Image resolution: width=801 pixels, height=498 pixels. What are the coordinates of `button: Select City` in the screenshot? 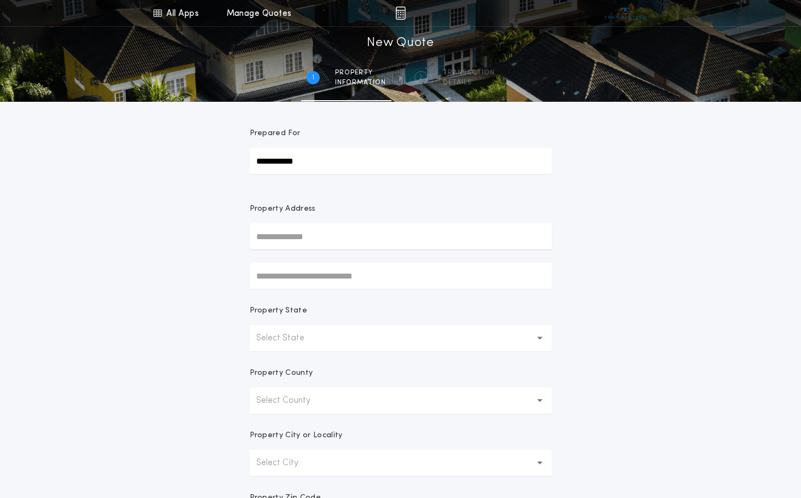 It's located at (401, 463).